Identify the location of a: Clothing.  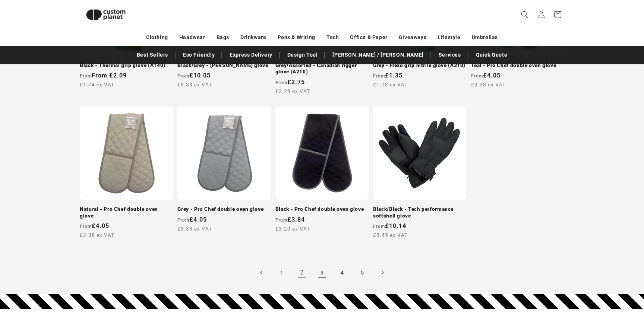
(157, 37).